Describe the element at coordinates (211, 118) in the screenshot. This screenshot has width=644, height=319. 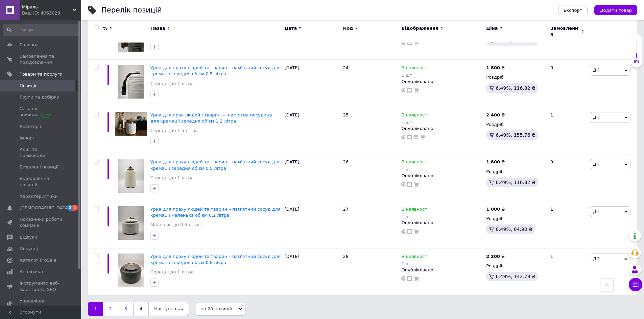
I see `span: Урна для прах людей і тварин — пам'ятна посудина для кремації середня об'єм 1.2 літра` at that location.